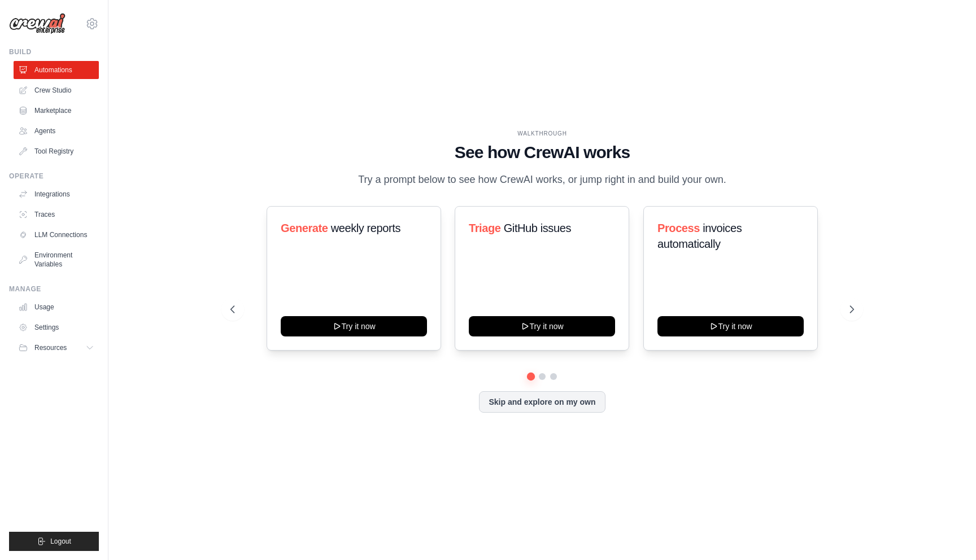  What do you see at coordinates (50, 348) in the screenshot?
I see `span: Resources` at bounding box center [50, 348].